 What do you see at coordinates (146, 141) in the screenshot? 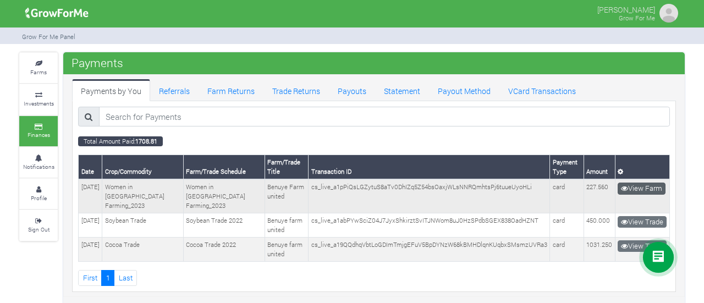
I see `b: 1708.81` at bounding box center [146, 141].